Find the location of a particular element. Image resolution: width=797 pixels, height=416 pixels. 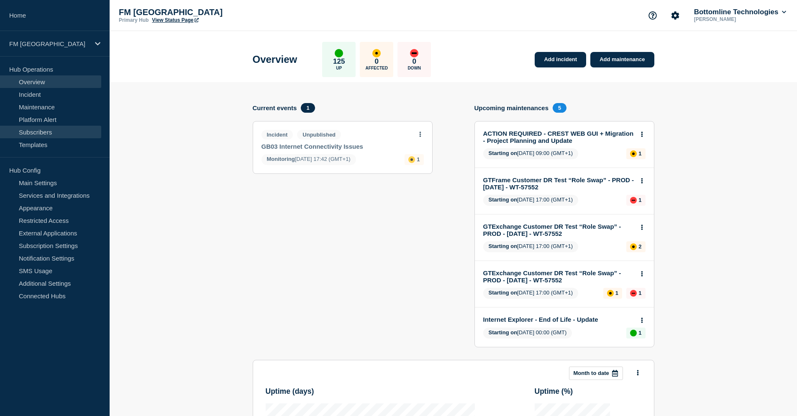

h4: Upcoming maintenances is located at coordinates (512, 108).